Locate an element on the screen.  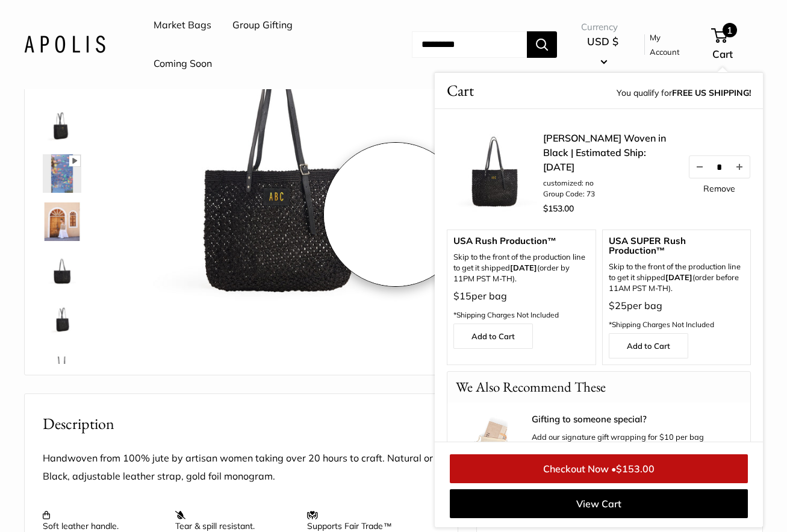
a: Remove is located at coordinates (719, 189).